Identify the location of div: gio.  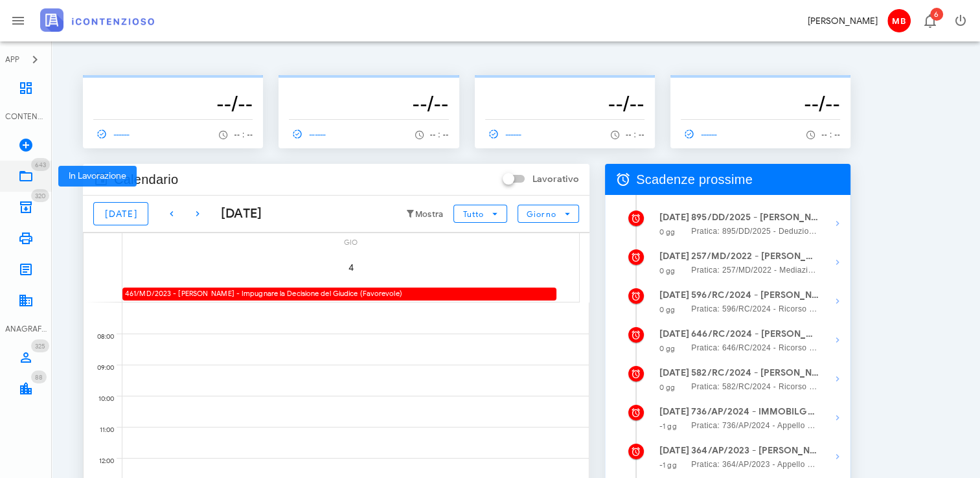
(351, 241).